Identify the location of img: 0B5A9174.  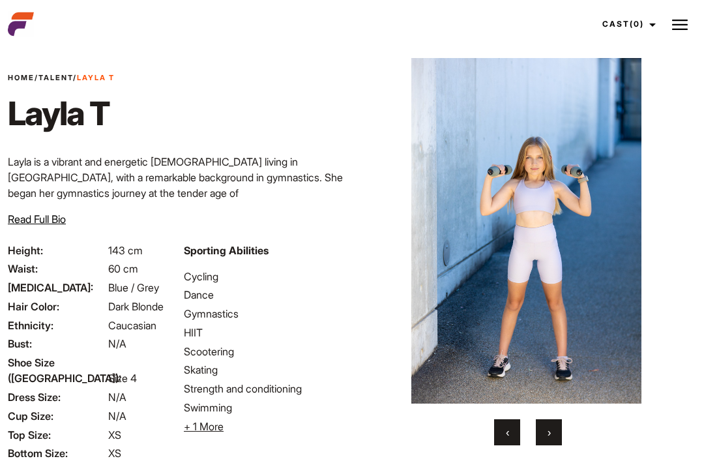
(527, 231).